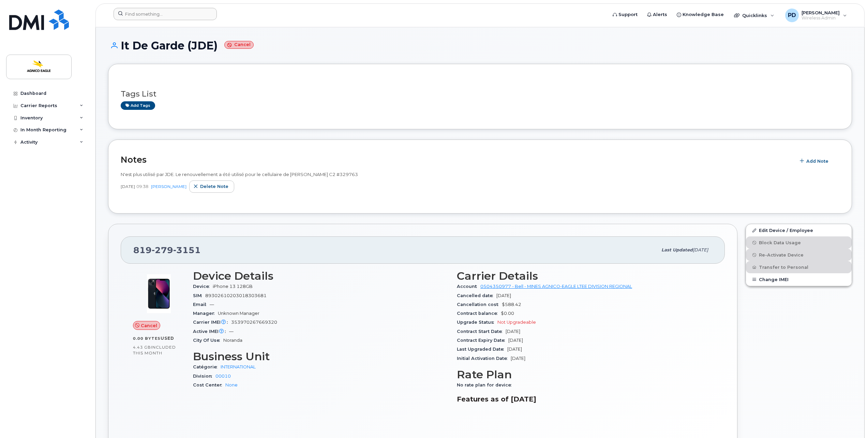 The height and width of the screenshot is (438, 868). Describe the element at coordinates (236, 295) in the screenshot. I see `span: 89302610203018303681` at that location.